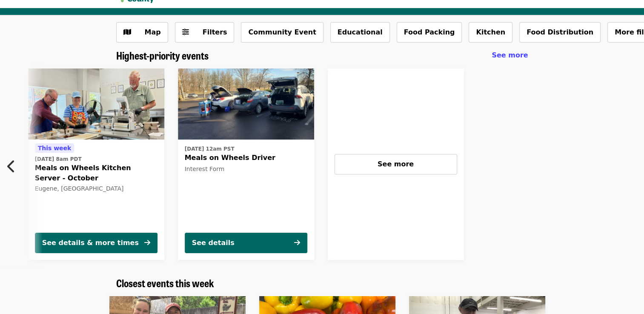 The width and height of the screenshot is (644, 314). I want to click on span: Closest events this week, so click(165, 283).